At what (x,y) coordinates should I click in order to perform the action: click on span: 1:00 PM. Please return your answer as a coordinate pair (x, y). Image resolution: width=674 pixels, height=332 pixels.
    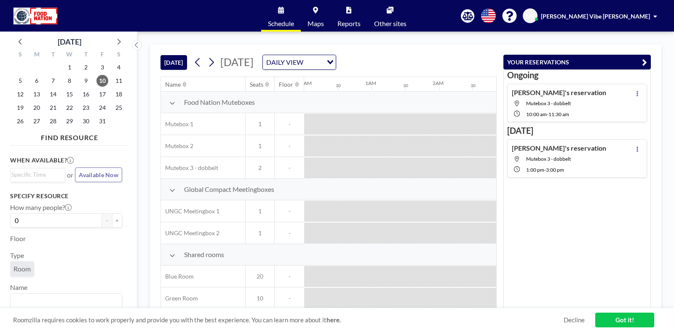
    Looking at the image, I should click on (535, 170).